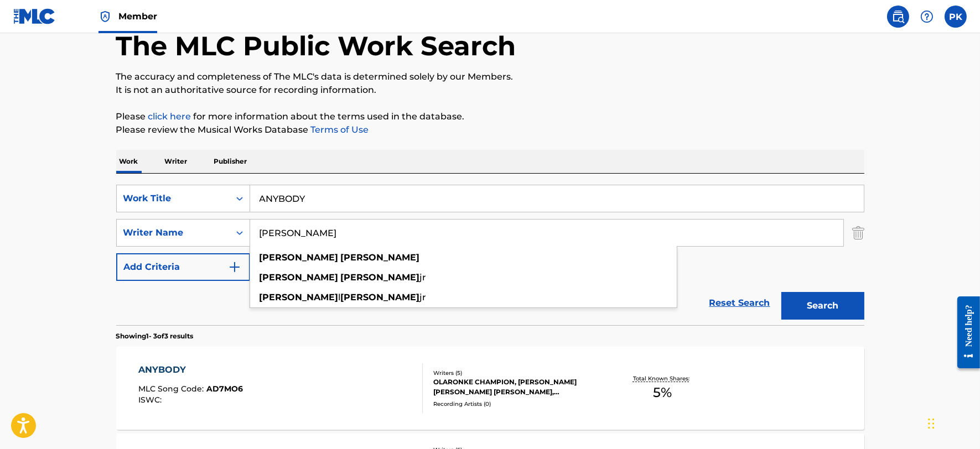 The image size is (980, 449). Describe the element at coordinates (517, 404) in the screenshot. I see `div: Recording Artists ( 0 )` at that location.